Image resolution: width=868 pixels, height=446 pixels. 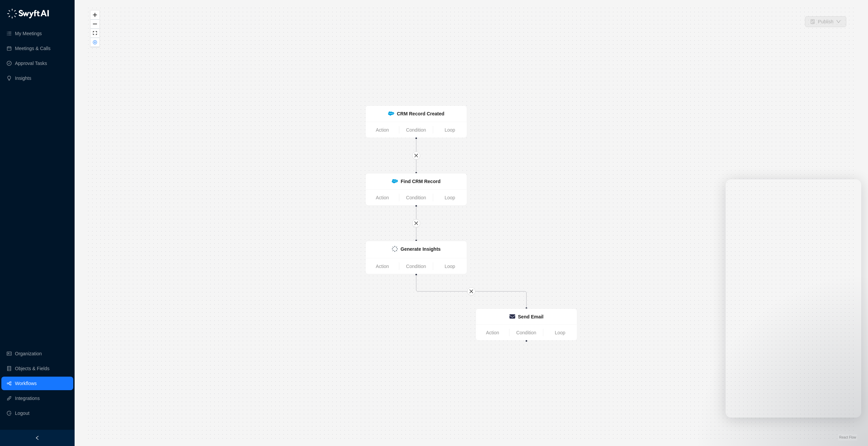 What do you see at coordinates (471, 291) in the screenshot?
I see `g: Edge from af8b34c0-5909-013e-3ba3-6e8b8ee8125f to a2e93cd0-590a-013e-3bab-6e8b8ee8125f` at bounding box center [471, 291].